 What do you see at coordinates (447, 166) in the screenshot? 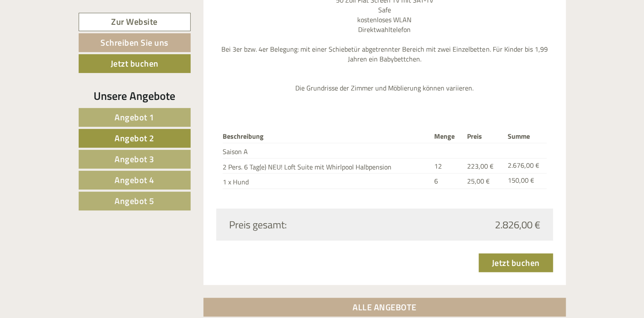
I see `td: 12` at bounding box center [447, 166].